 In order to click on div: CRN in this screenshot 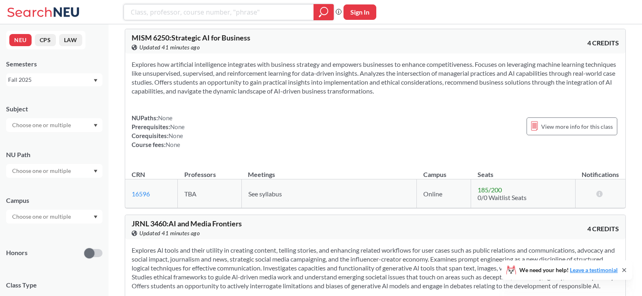, I will do `click(138, 175)`.